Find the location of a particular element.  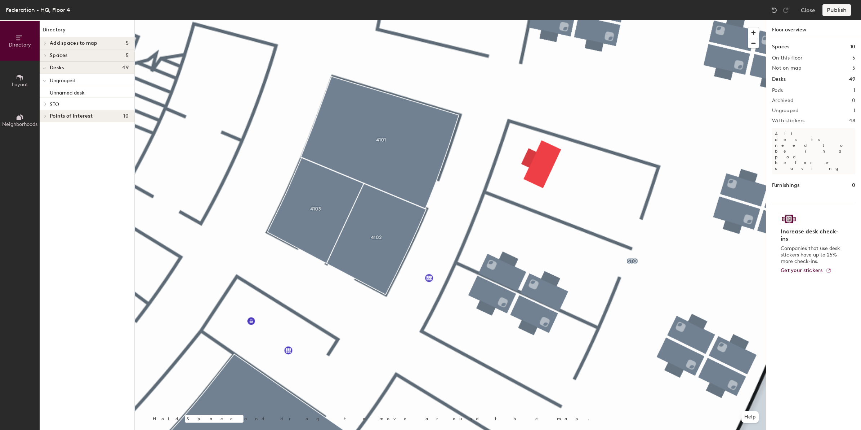

h2: 0 is located at coordinates (854, 101).